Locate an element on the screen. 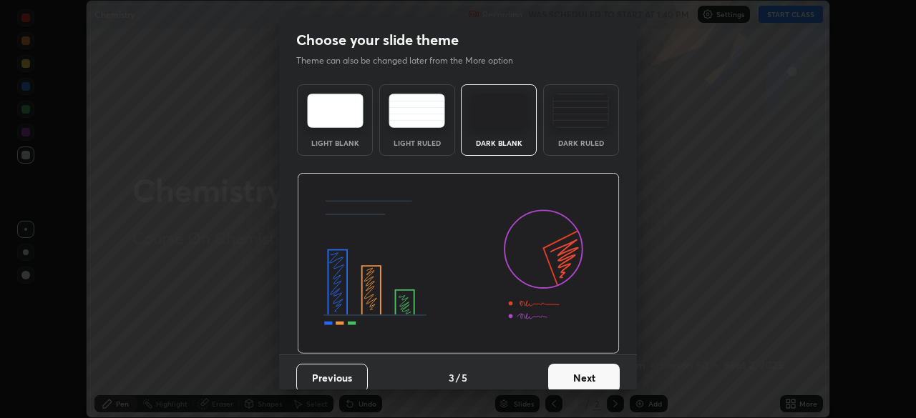  button: Previous is located at coordinates (332, 378).